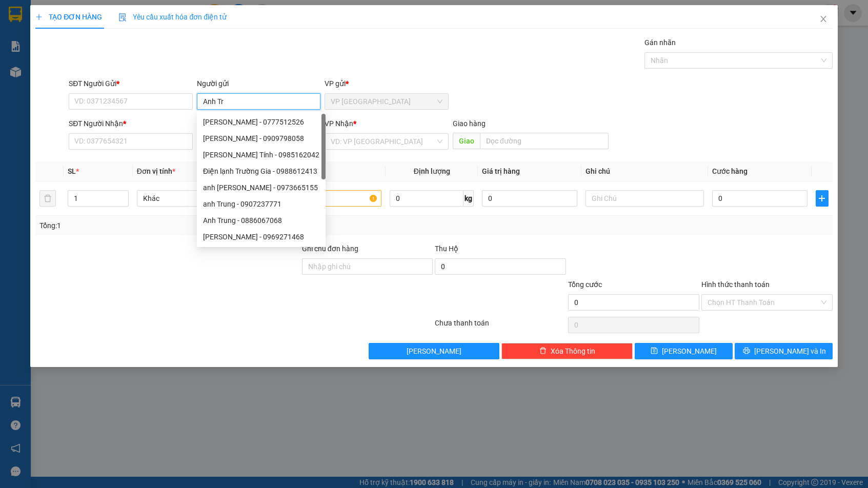  What do you see at coordinates (746, 351) in the screenshot?
I see `span: printer` at bounding box center [746, 351].